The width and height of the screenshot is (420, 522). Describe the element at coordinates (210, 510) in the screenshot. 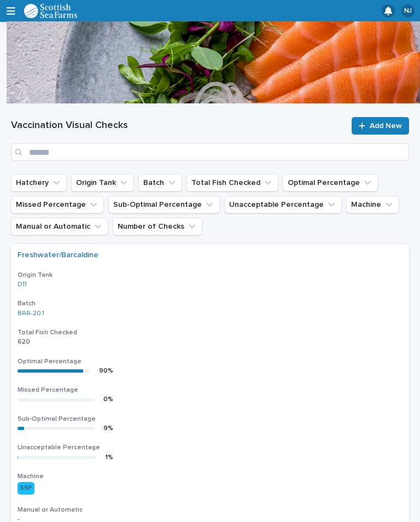

I see `h3: Manual or Automatic` at that location.